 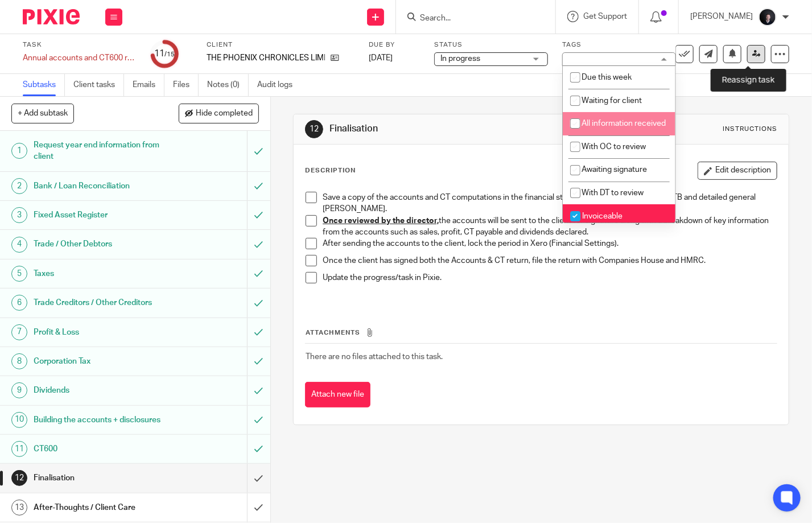 What do you see at coordinates (613, 193) in the screenshot?
I see `span: With DT to review` at bounding box center [613, 193].